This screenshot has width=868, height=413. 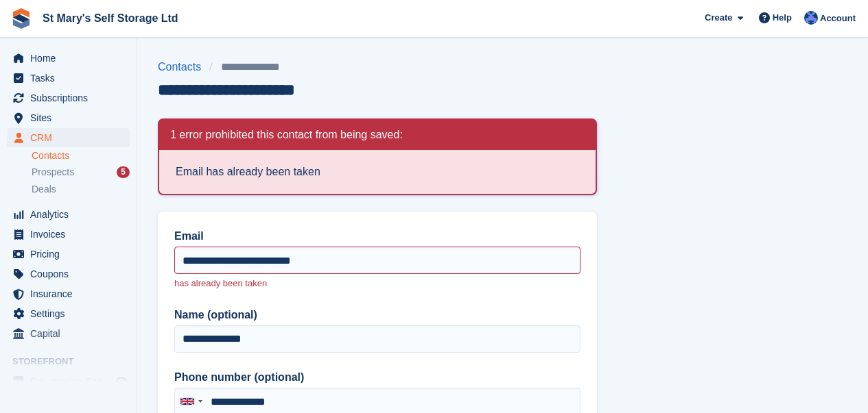 I want to click on span: Pricing, so click(x=72, y=254).